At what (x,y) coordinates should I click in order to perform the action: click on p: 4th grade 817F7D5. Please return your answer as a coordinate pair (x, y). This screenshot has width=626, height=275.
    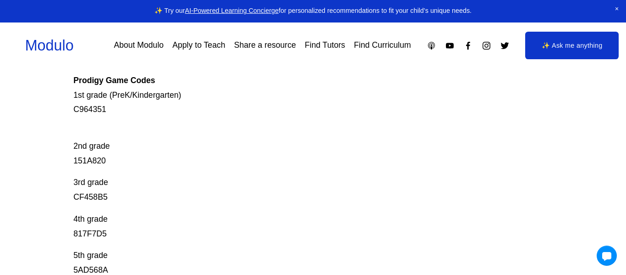
    Looking at the image, I should click on (289, 226).